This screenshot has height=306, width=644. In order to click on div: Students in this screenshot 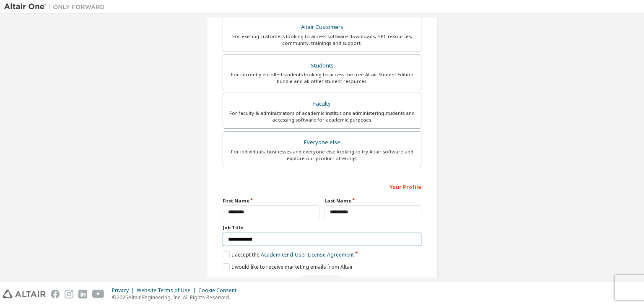, I will do `click(322, 66)`.